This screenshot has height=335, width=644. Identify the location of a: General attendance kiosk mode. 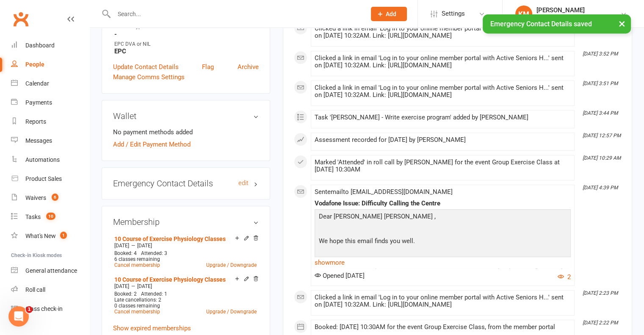
(50, 270).